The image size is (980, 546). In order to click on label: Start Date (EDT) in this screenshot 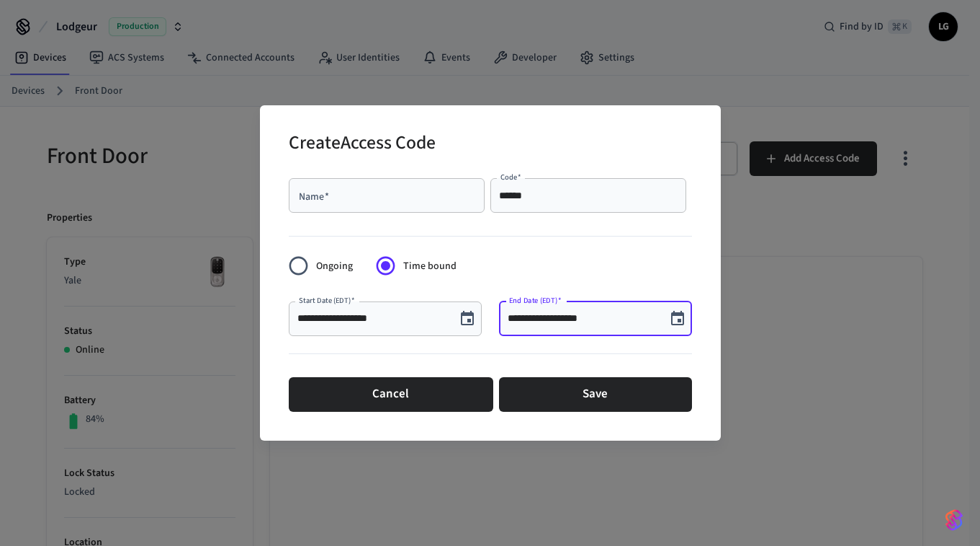, I will do `click(327, 300)`.